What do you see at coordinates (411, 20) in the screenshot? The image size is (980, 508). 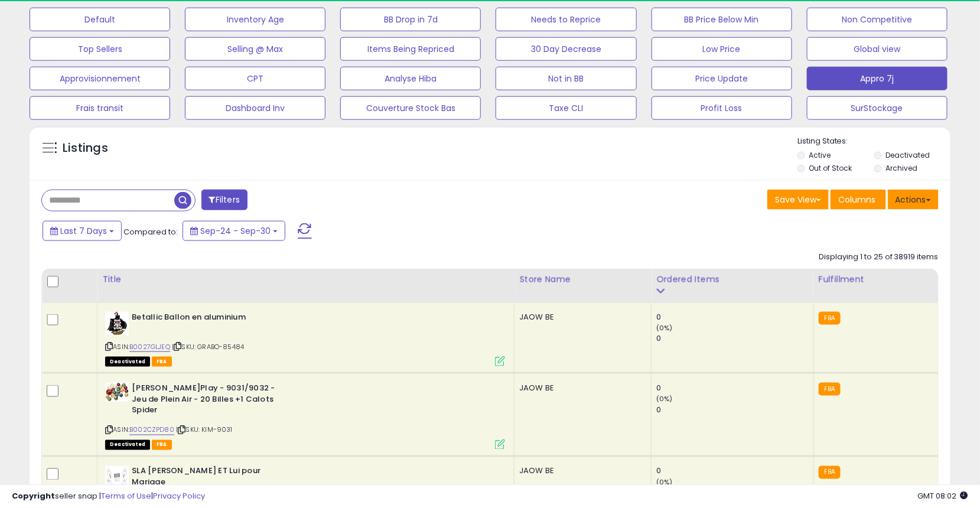 I see `button: BB Drop in 7d` at bounding box center [411, 20].